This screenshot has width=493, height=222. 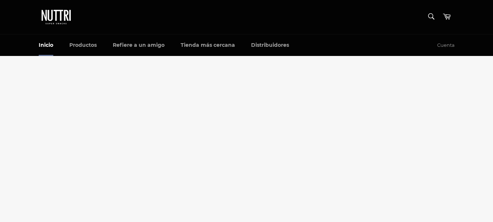 I want to click on a: Refiere a un amigo, so click(x=139, y=45).